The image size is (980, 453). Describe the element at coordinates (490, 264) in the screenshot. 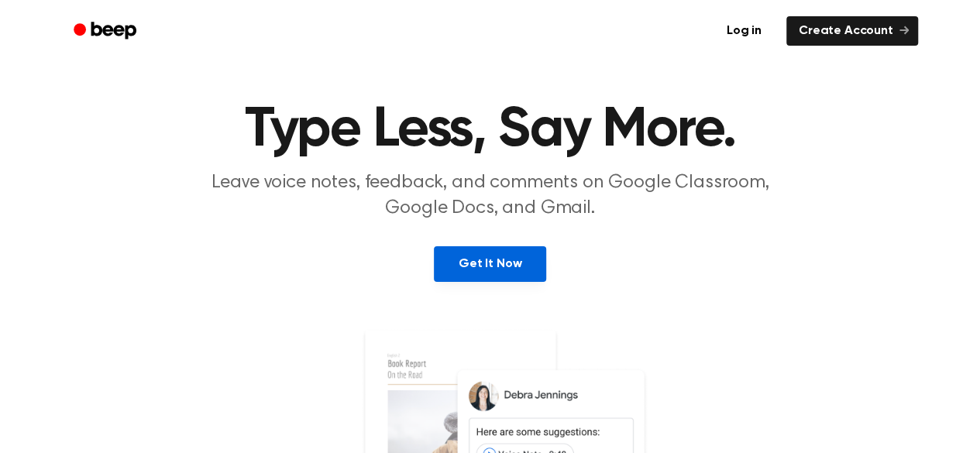

I see `a: Get It Now` at that location.